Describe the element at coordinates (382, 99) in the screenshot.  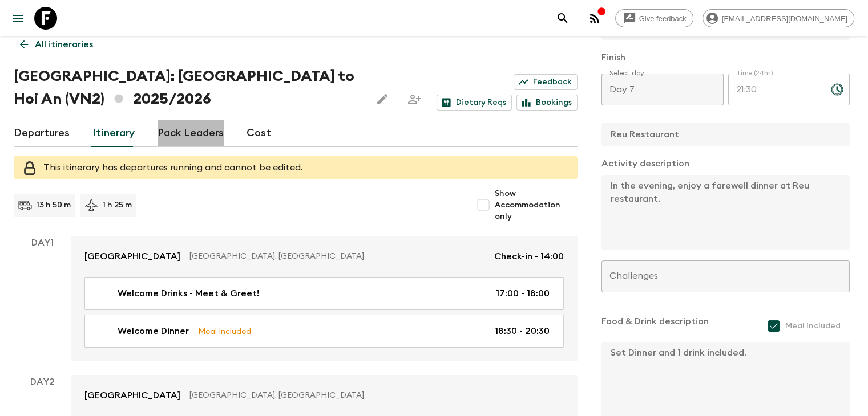
I see `button: Edit this itinerary` at that location.